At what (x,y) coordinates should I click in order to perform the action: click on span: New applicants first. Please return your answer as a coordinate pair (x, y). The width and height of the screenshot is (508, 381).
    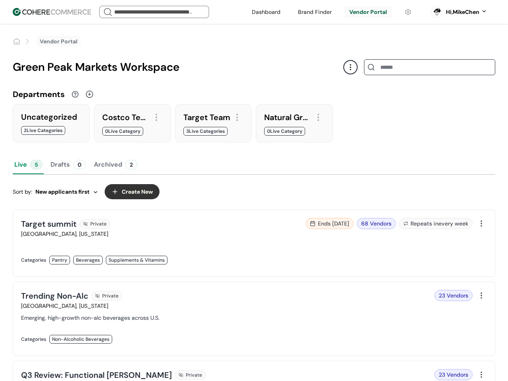
    Looking at the image, I should click on (62, 192).